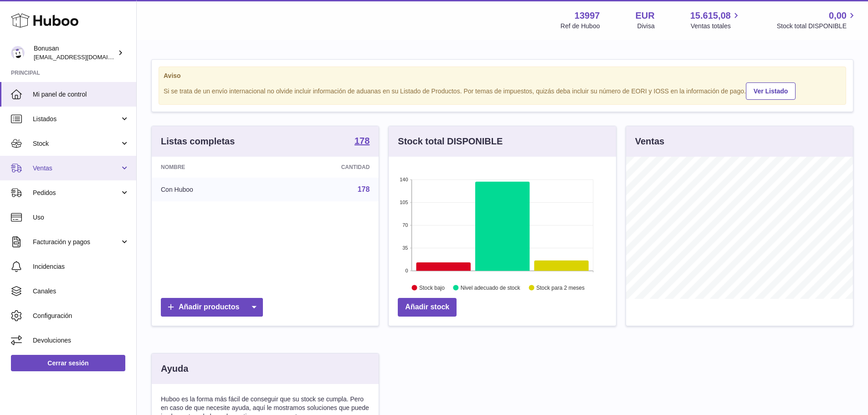 The height and width of the screenshot is (415, 868). Describe the element at coordinates (406, 225) in the screenshot. I see `text: 70` at that location.